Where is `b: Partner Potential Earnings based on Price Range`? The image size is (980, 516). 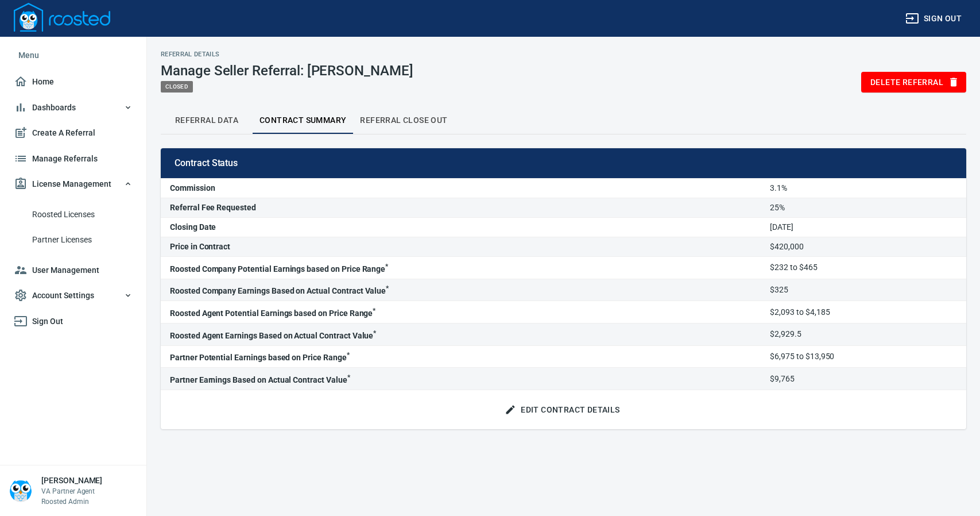 b: Partner Potential Earnings based on Price Range is located at coordinates (259, 357).